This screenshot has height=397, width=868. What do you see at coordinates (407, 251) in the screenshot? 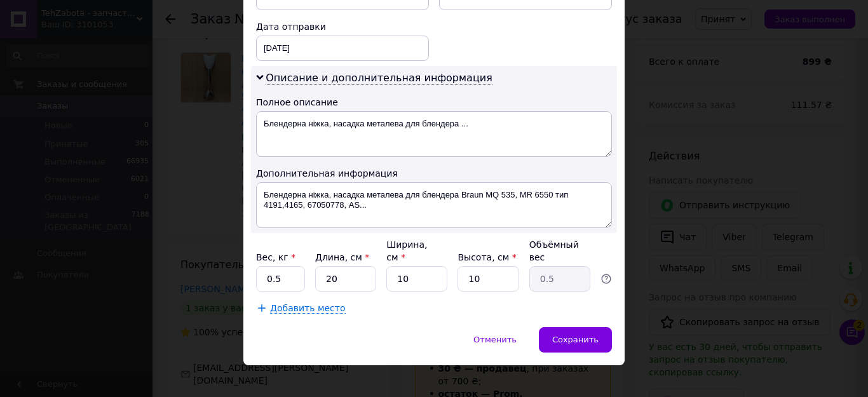
I see `label: Ширина, см` at bounding box center [407, 251].